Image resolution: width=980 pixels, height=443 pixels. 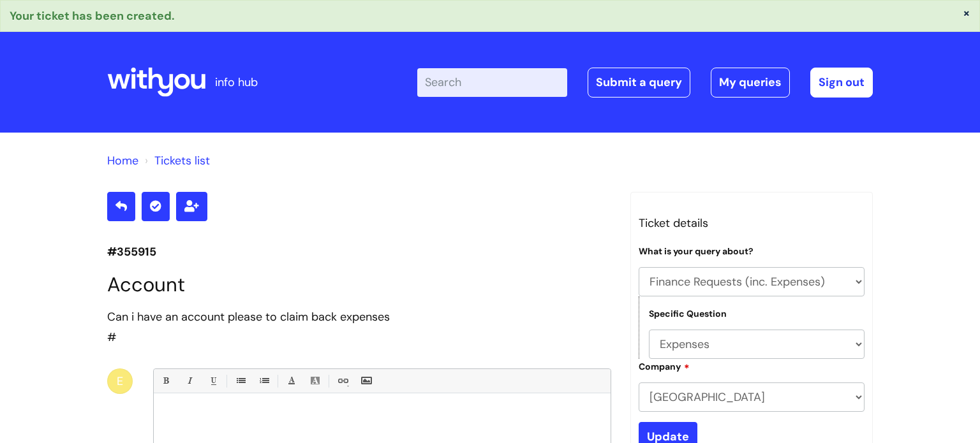 What do you see at coordinates (122, 160) in the screenshot?
I see `li: Solution home` at bounding box center [122, 160].